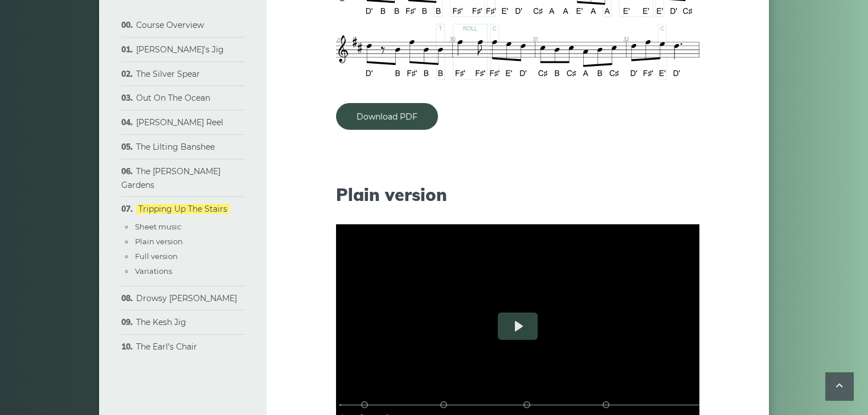 This screenshot has width=868, height=415. What do you see at coordinates (161, 322) in the screenshot?
I see `a: The Kesh Jig` at bounding box center [161, 322].